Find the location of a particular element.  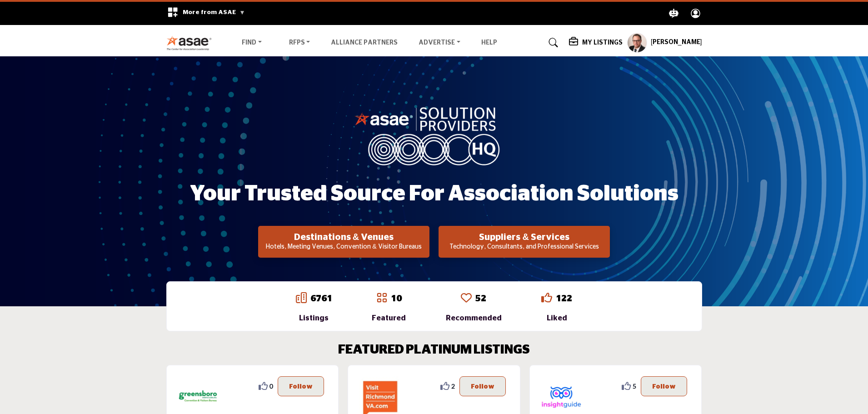

a: Go to Featured is located at coordinates (381, 298).